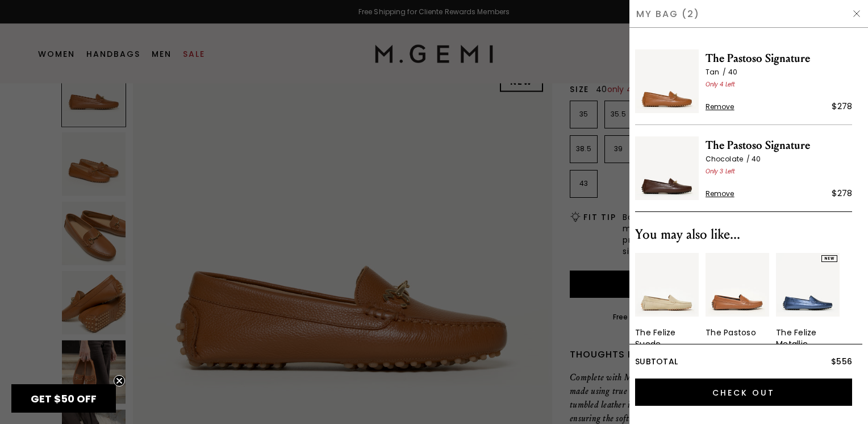 The height and width of the screenshot is (424, 868). Describe the element at coordinates (720, 84) in the screenshot. I see `span: Only 4 Left` at that location.